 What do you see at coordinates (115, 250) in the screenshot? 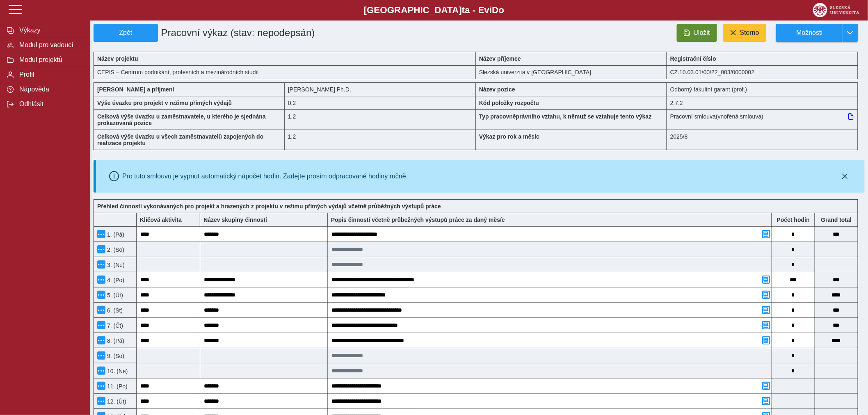
I see `span: 2. (So)` at bounding box center [115, 250].